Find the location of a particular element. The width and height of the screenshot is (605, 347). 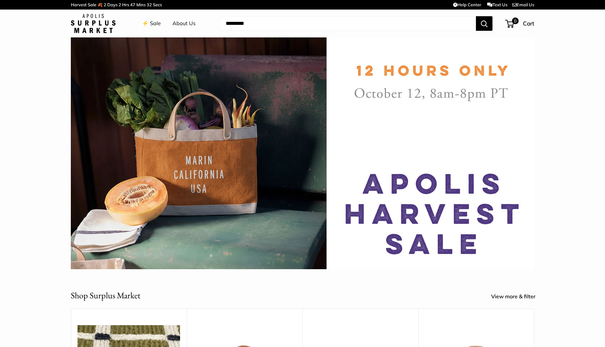

a: ⚡️ Sale is located at coordinates (151, 23).